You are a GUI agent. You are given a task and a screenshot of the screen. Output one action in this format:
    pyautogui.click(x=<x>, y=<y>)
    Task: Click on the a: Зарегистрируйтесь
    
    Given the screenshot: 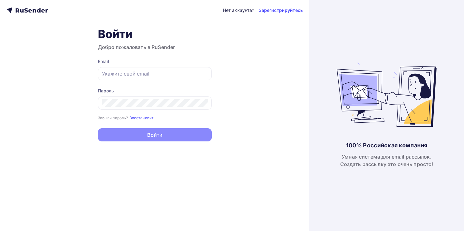 What is the action you would take?
    pyautogui.click(x=280, y=10)
    